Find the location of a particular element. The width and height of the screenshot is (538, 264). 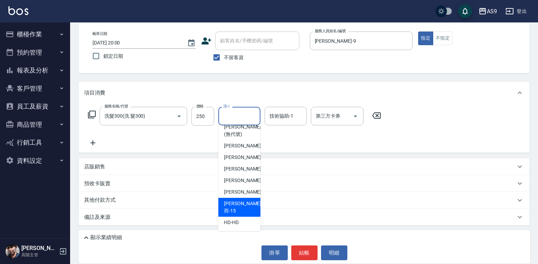

button: 櫃檯作業 is located at coordinates (35, 34).